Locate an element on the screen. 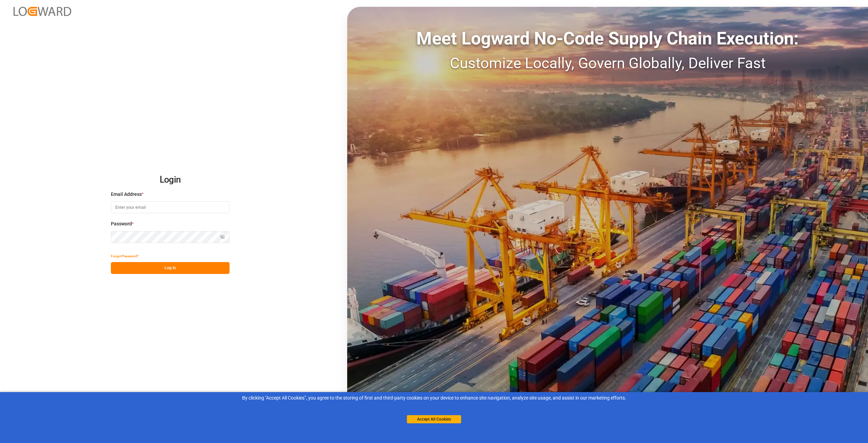  span: Password is located at coordinates (122, 224).